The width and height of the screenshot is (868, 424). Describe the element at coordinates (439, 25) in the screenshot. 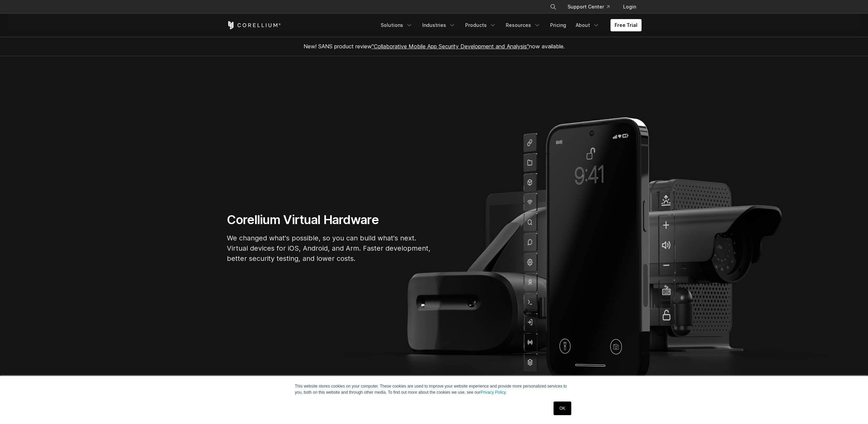

I see `a: Industries` at that location.